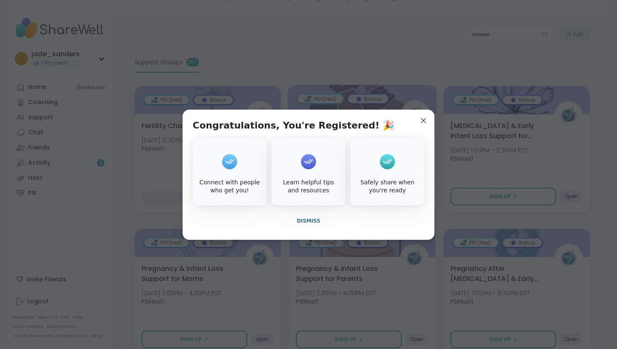  What do you see at coordinates (308, 221) in the screenshot?
I see `button: Dismiss` at bounding box center [308, 221].